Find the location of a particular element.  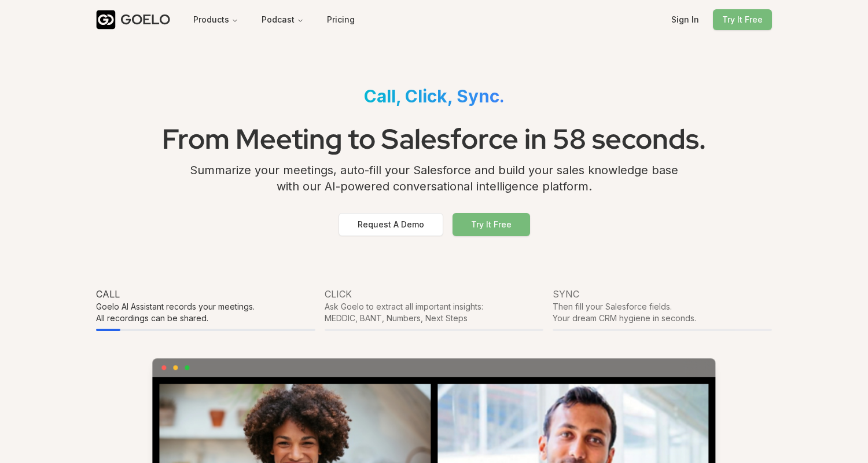

div: Your dream CRM hygiene in seconds. is located at coordinates (662, 318).